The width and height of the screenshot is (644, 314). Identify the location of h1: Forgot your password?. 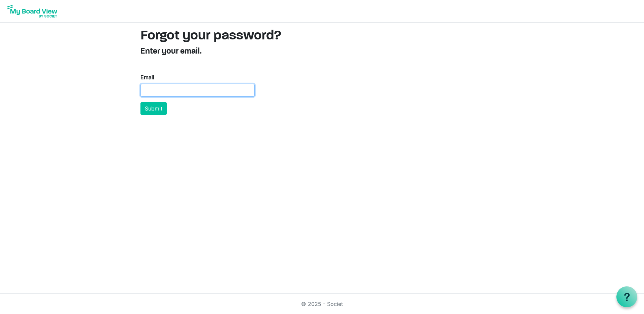
(322, 36).